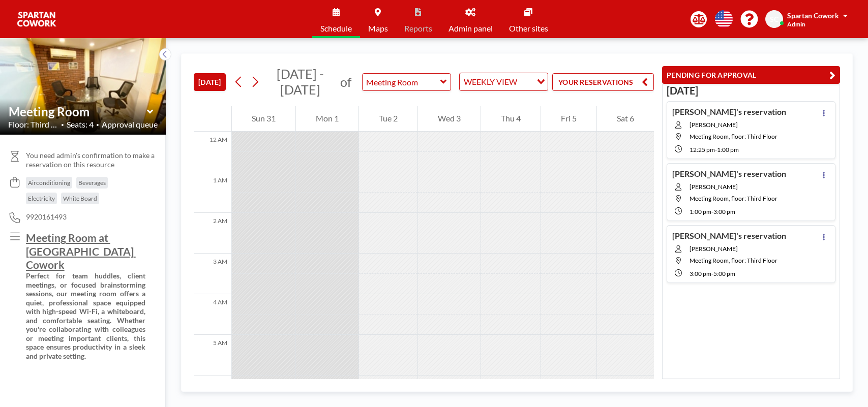  What do you see at coordinates (774, 19) in the screenshot?
I see `span: SC` at bounding box center [774, 19].